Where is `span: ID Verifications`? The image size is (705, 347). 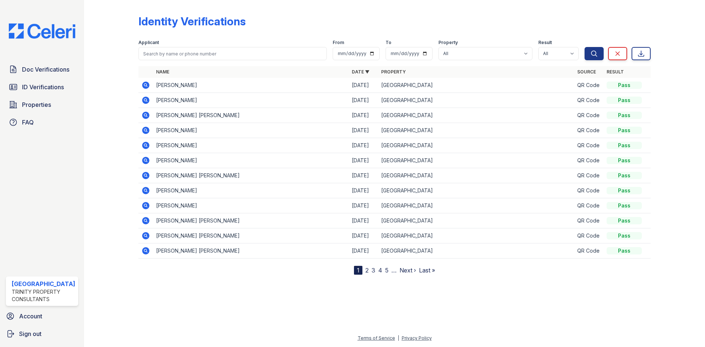 span: ID Verifications is located at coordinates (43, 87).